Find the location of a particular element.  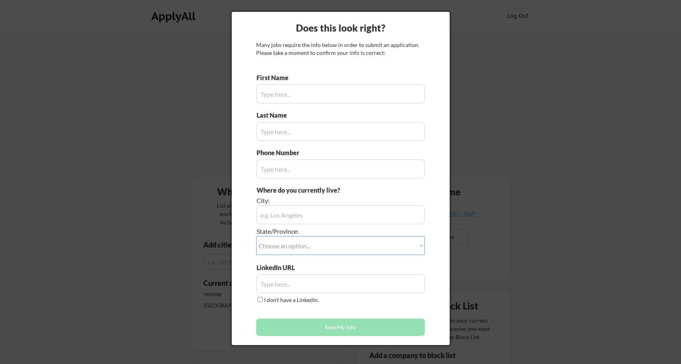

input: e.g. Los Angeles is located at coordinates (341, 215).